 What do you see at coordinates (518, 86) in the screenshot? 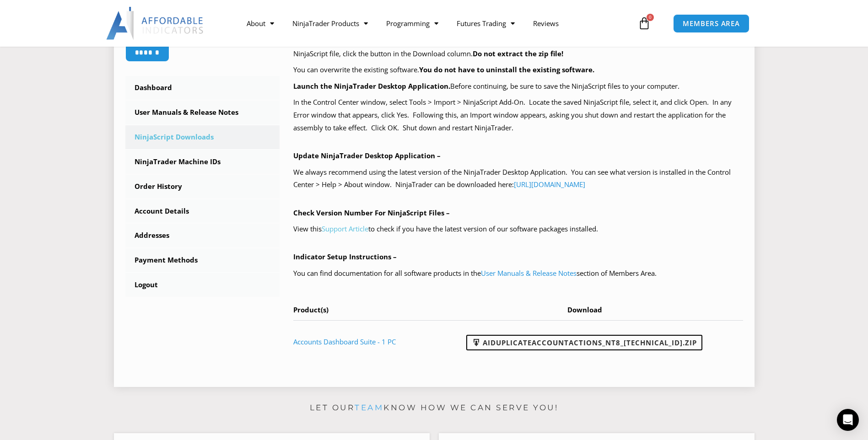
I see `p: Before continuing, be sure to save the NinjaScript files to your computer.` at bounding box center [518, 86].